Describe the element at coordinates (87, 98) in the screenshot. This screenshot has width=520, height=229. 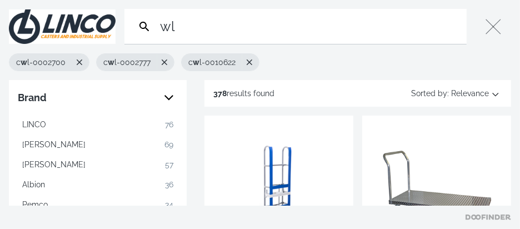
I see `span: Brand` at that location.